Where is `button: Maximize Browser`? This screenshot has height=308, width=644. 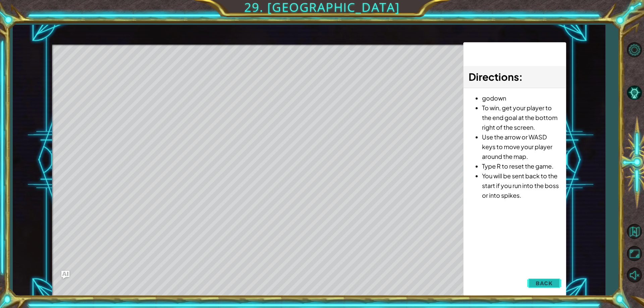 button: Maximize Browser is located at coordinates (635, 253).